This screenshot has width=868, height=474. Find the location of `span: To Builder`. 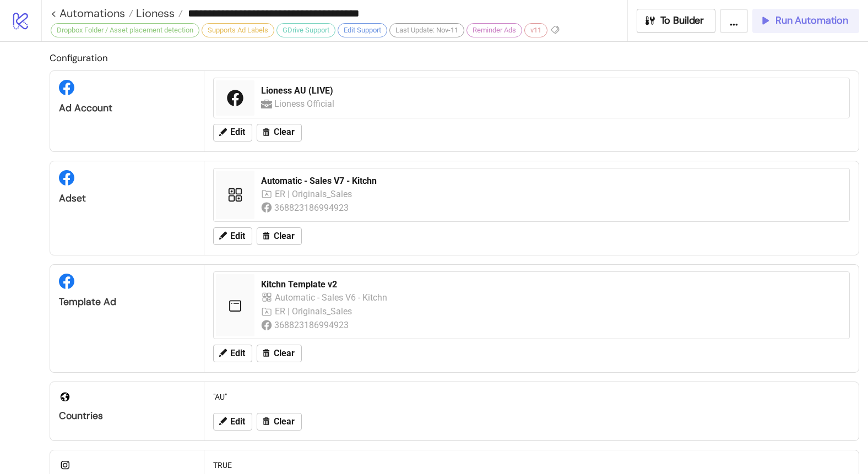

span: To Builder is located at coordinates (682, 20).